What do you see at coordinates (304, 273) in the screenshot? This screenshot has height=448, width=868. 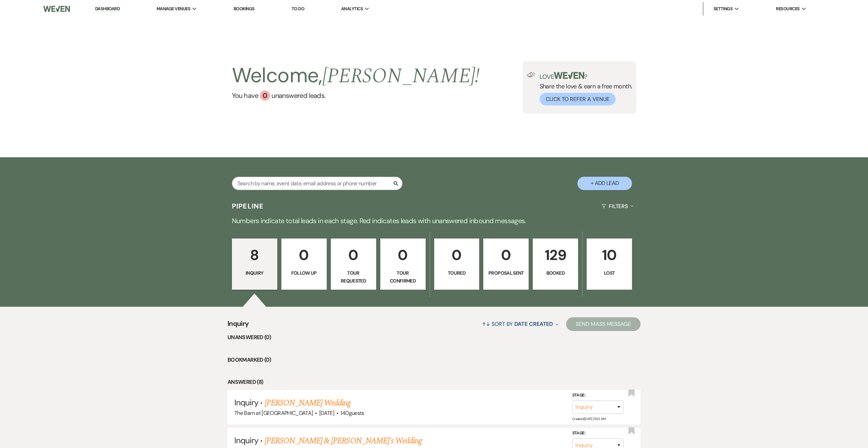 I see `p: Follow Up` at bounding box center [304, 273].